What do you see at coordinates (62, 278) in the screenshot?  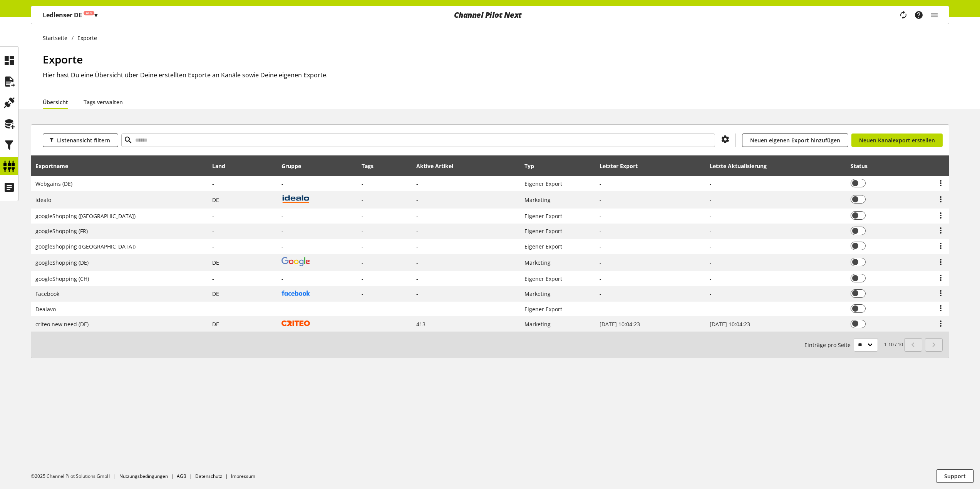 I see `span: googleShopping (CH)` at bounding box center [62, 278].